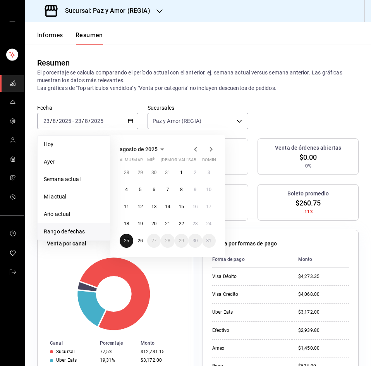 Image resolution: width=371 pixels, height=366 pixels. I want to click on font: 6, so click(154, 189).